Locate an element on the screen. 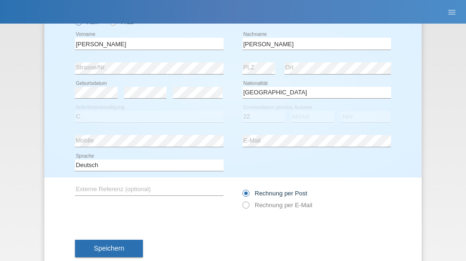  input: Rechnung per Post is located at coordinates (245, 195).